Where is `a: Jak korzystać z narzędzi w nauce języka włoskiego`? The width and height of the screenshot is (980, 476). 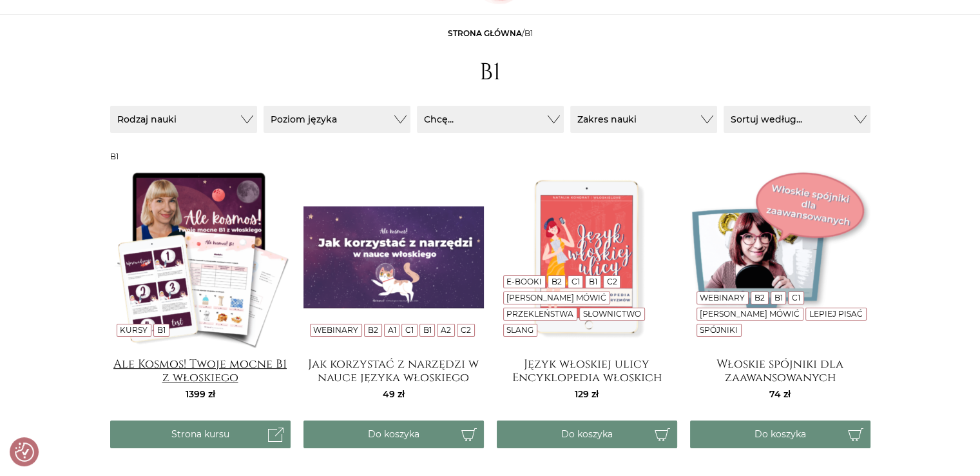
a: Jak korzystać z narzędzi w nauce języka włoskiego is located at coordinates (394, 370).